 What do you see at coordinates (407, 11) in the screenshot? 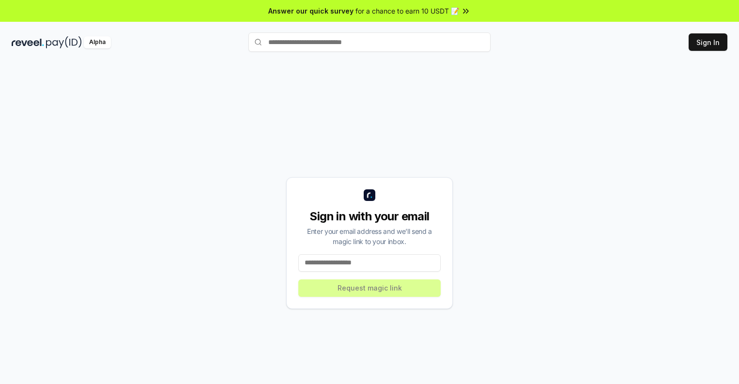
I see `span: for a chance to earn 10 USDT 📝` at bounding box center [407, 11].